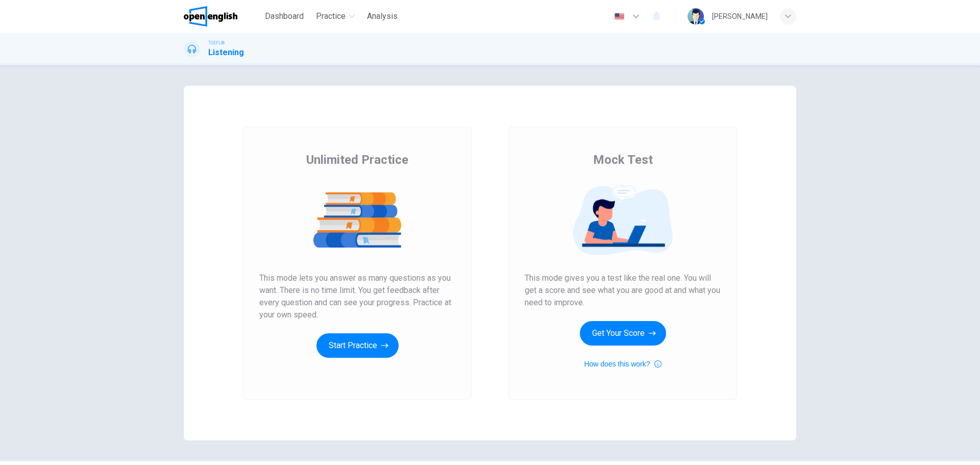  Describe the element at coordinates (623, 291) in the screenshot. I see `span: This mode gives you a test like the real one. You will get a score and see what you are good at a...` at that location.